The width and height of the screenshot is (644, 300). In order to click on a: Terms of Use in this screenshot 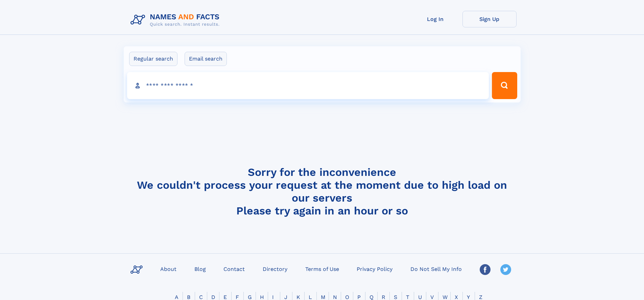, I will do `click(322, 269)`.